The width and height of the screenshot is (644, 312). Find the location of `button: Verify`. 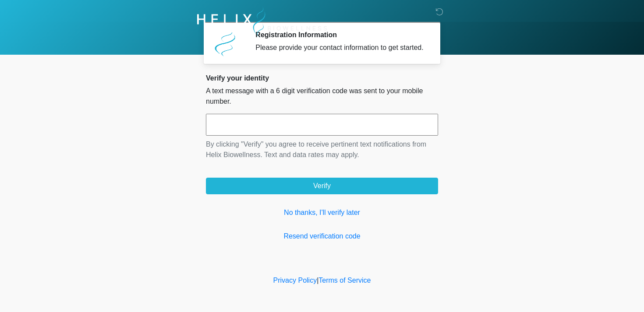

button: Verify is located at coordinates (322, 186).